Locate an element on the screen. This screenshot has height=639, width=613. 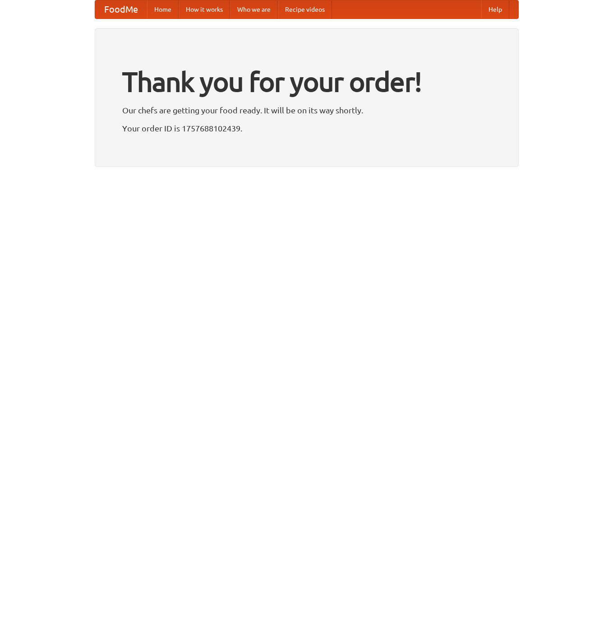
h1: Thank you for your order! is located at coordinates (307, 82).